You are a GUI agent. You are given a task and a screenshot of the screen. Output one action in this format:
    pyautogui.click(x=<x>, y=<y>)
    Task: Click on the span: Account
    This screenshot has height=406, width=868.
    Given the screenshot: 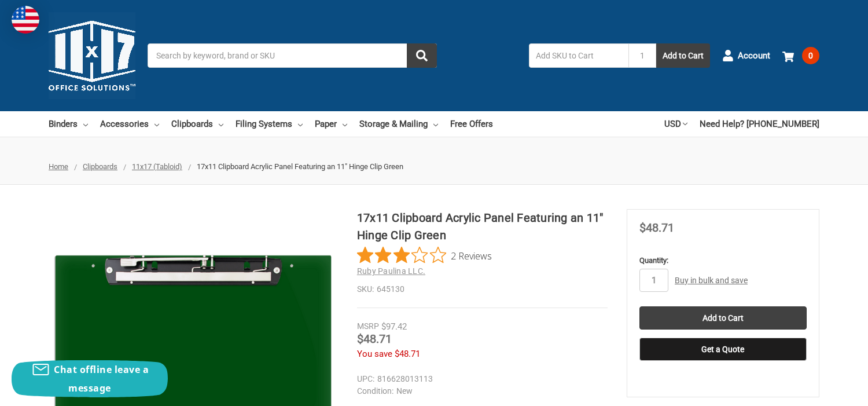 What is the action you would take?
    pyautogui.click(x=755, y=56)
    